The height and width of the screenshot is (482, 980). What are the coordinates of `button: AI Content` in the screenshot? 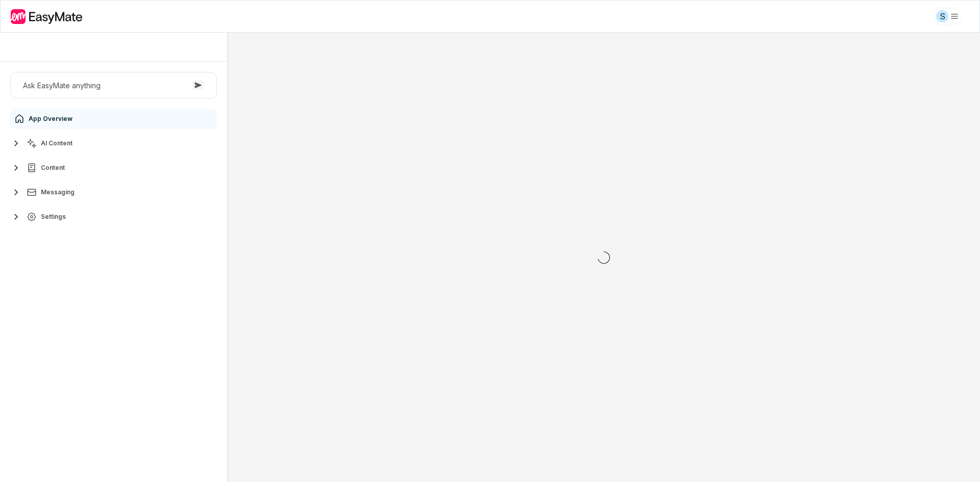 It's located at (113, 144).